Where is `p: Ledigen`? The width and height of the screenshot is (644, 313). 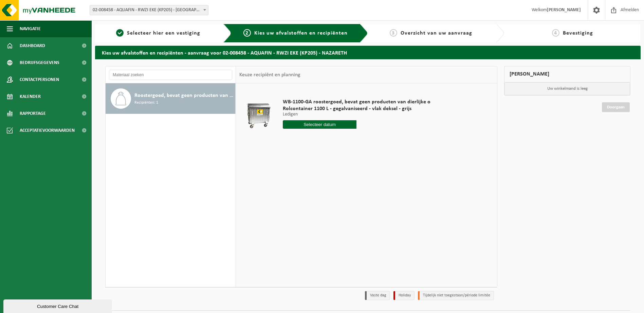
p: Ledigen is located at coordinates (356, 115).